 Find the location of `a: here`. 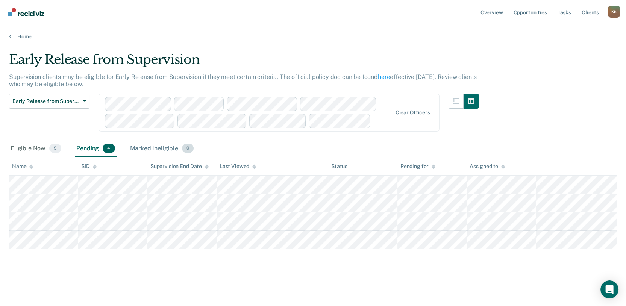

a: here is located at coordinates (384, 77).